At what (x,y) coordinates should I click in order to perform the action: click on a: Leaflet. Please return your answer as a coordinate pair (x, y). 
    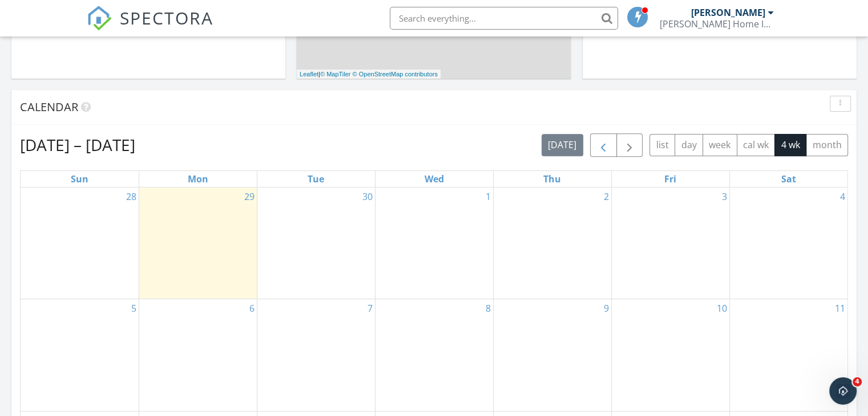
    Looking at the image, I should click on (309, 74).